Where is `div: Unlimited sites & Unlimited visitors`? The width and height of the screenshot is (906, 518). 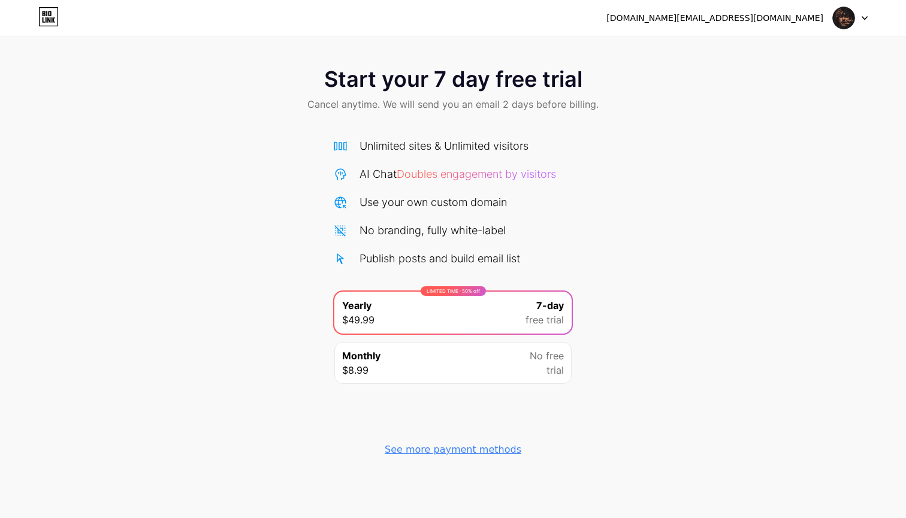 div: Unlimited sites & Unlimited visitors is located at coordinates (444, 146).